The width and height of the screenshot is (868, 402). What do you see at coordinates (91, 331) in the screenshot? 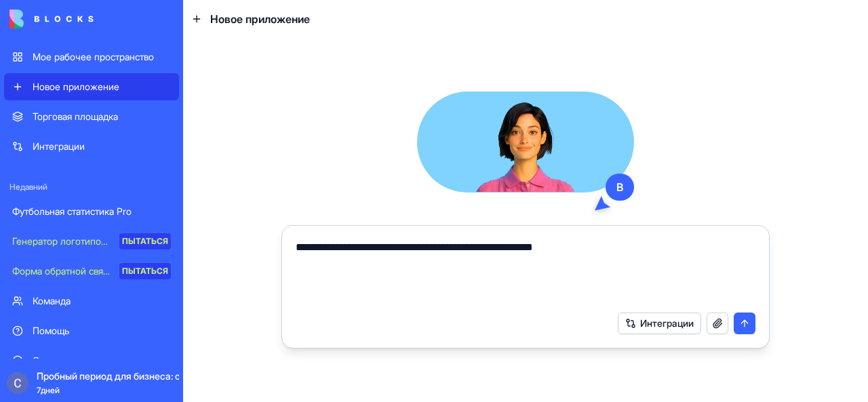
I see `a: Помощь` at bounding box center [91, 331].